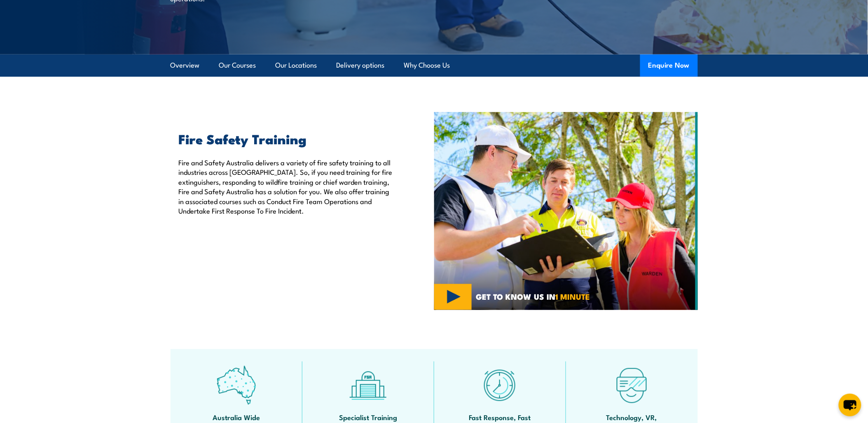  What do you see at coordinates (236, 385) in the screenshot?
I see `img: auswide-icon` at bounding box center [236, 385].